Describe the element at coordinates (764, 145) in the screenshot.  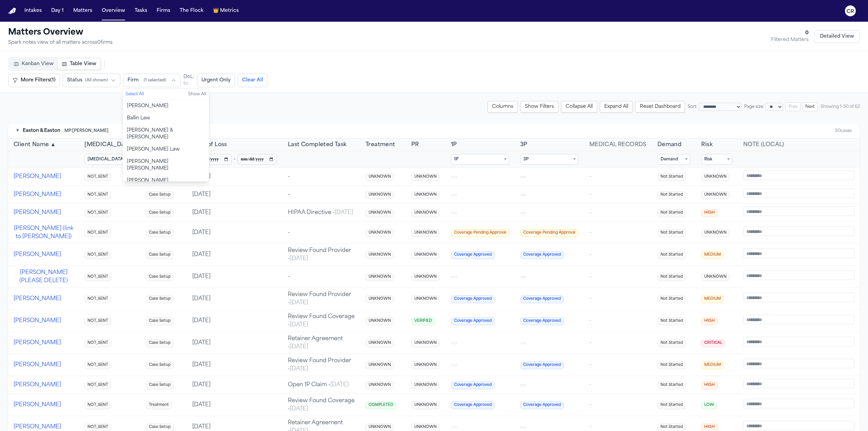
I see `span: Note (local)` at that location.